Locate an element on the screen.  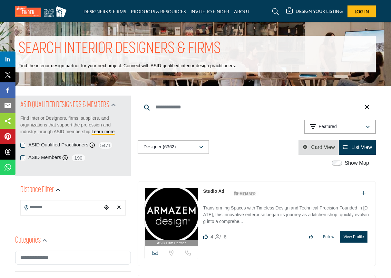
span: Log In is located at coordinates (362, 11).